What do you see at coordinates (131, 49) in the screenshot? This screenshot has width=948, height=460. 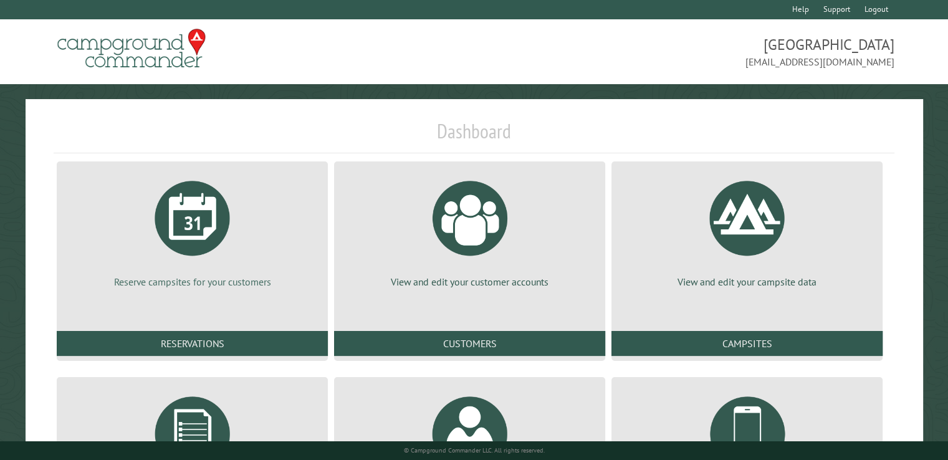 I see `img: Campground Commander` at bounding box center [131, 49].